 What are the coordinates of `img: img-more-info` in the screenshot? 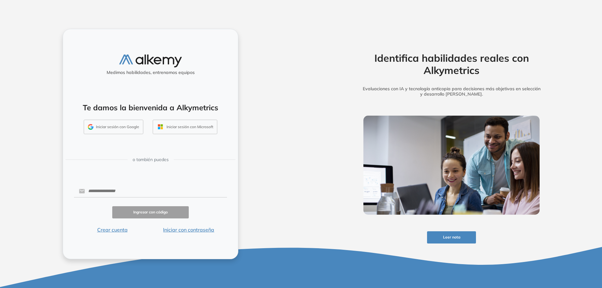 It's located at (451, 165).